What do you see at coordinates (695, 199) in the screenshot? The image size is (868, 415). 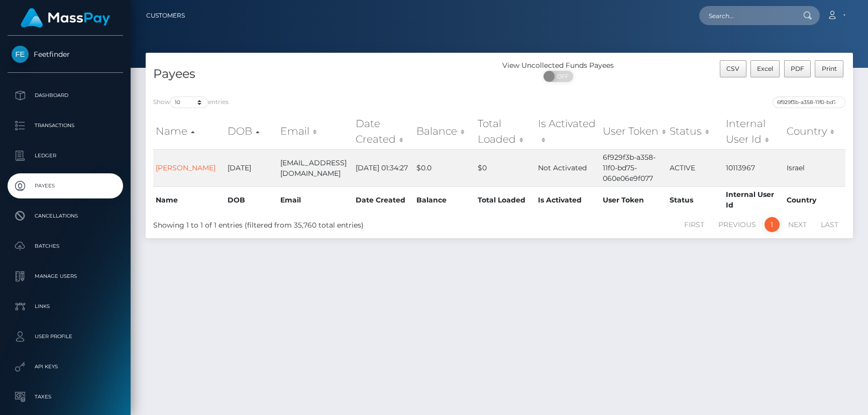 I see `th: Status` at bounding box center [695, 199].